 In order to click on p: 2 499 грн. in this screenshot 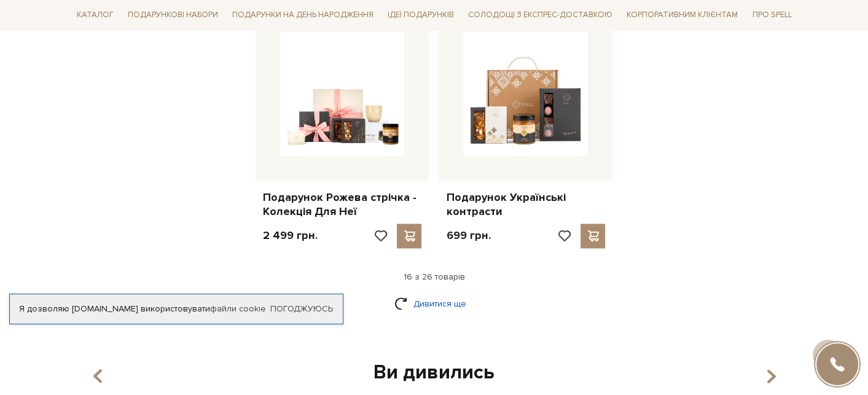, I will do `click(290, 235)`.